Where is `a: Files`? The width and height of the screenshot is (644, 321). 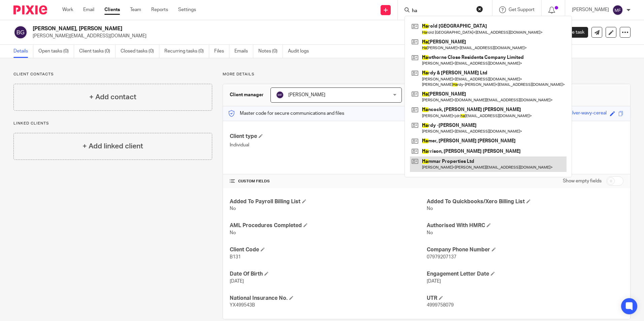 a: Files is located at coordinates (222, 51).